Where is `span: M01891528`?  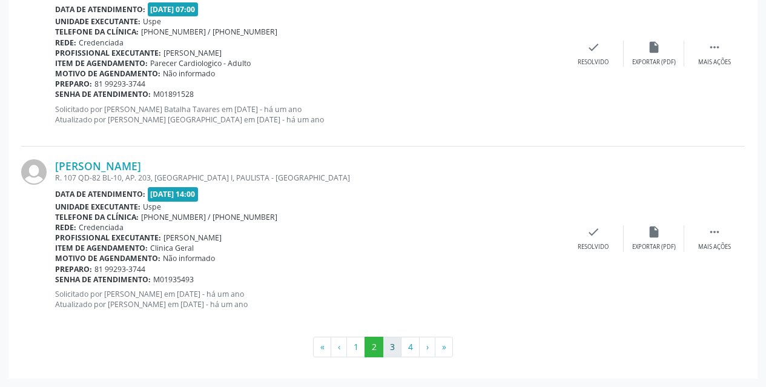
span: M01891528 is located at coordinates (173, 94).